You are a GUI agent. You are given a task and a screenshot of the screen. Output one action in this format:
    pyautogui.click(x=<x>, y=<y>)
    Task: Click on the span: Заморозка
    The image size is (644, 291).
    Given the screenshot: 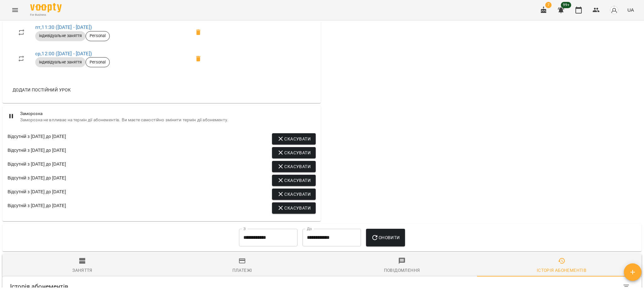 What is the action you would take?
    pyautogui.click(x=168, y=114)
    